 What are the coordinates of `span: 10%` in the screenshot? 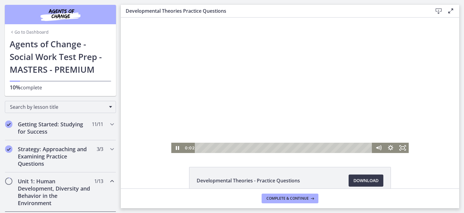 It's located at (15, 87).